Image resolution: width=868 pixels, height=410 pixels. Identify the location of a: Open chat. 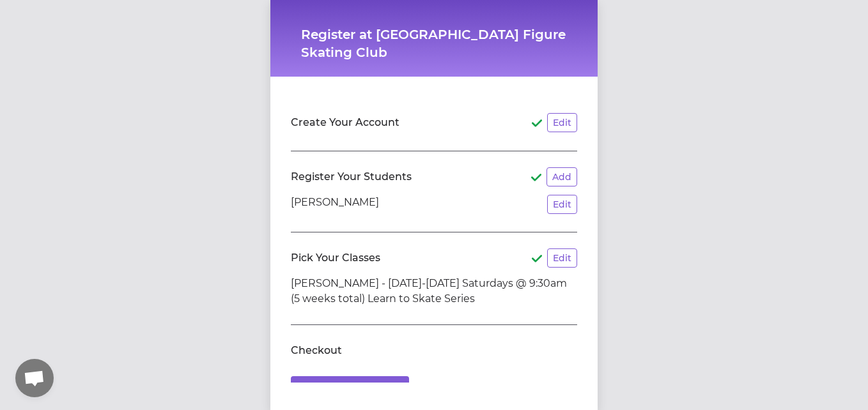
(34, 379).